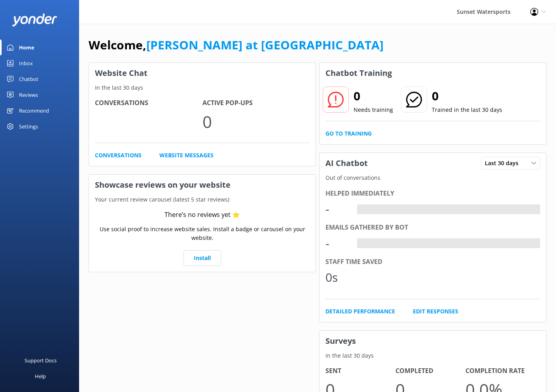 Image resolution: width=556 pixels, height=392 pixels. I want to click on p: Trained in the last 30 days, so click(467, 110).